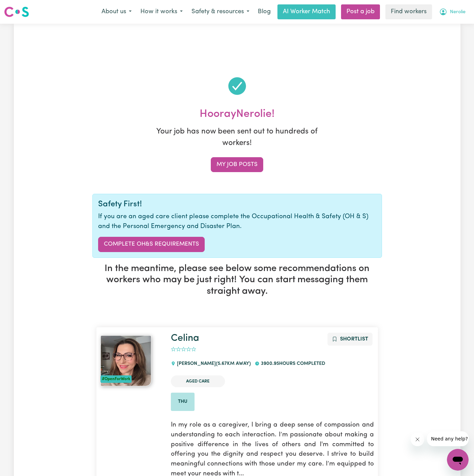 The width and height of the screenshot is (474, 476). What do you see at coordinates (184, 349) in the screenshot?
I see `div: add rating by typing an integer from 0 to 5 or pressing arrow keys` at bounding box center [184, 349].